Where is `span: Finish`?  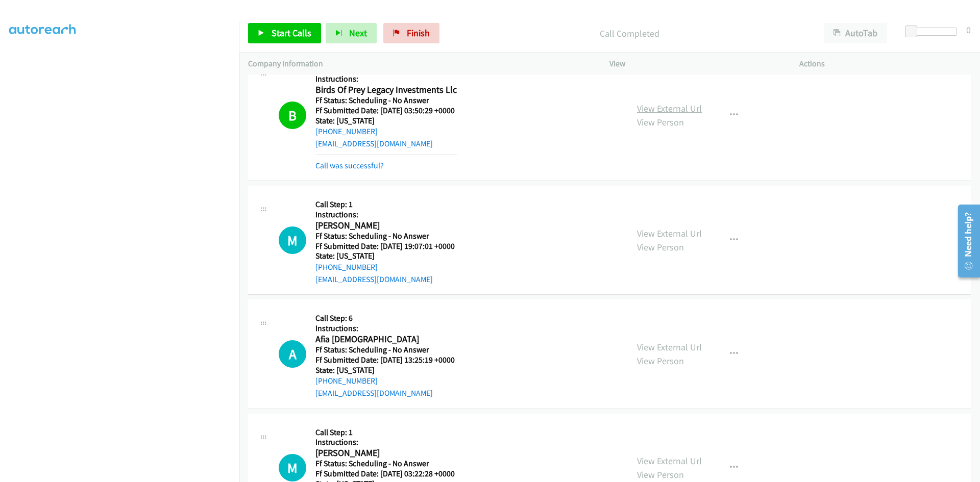 span: Finish is located at coordinates (418, 33).